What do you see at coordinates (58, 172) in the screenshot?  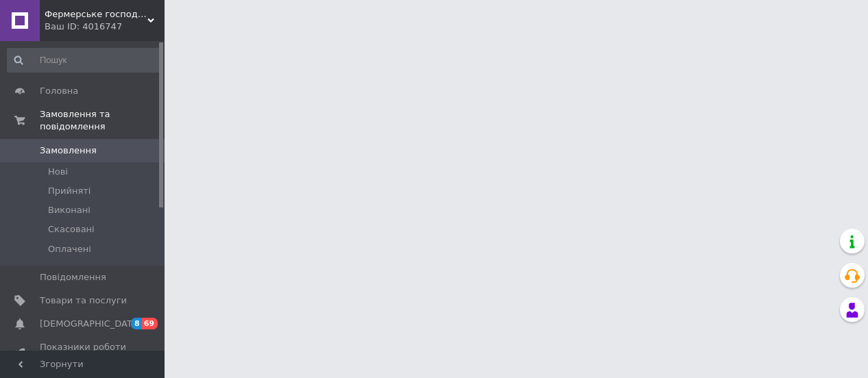 I see `span: Нові` at bounding box center [58, 172].